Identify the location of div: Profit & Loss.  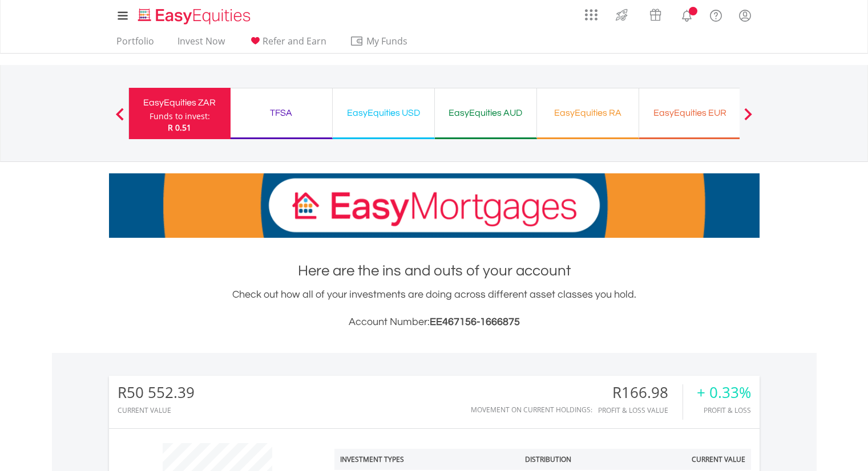
(724, 410).